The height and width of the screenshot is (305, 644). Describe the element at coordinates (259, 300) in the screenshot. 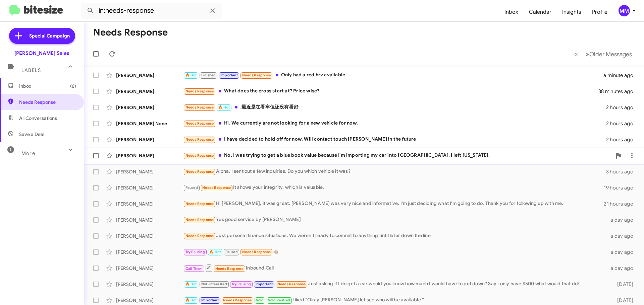

I see `span: Sold` at that location.